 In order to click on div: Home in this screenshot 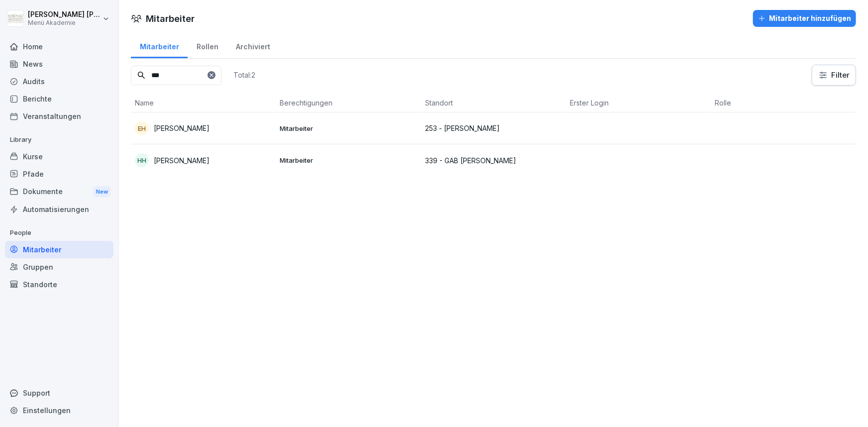, I will do `click(59, 46)`.